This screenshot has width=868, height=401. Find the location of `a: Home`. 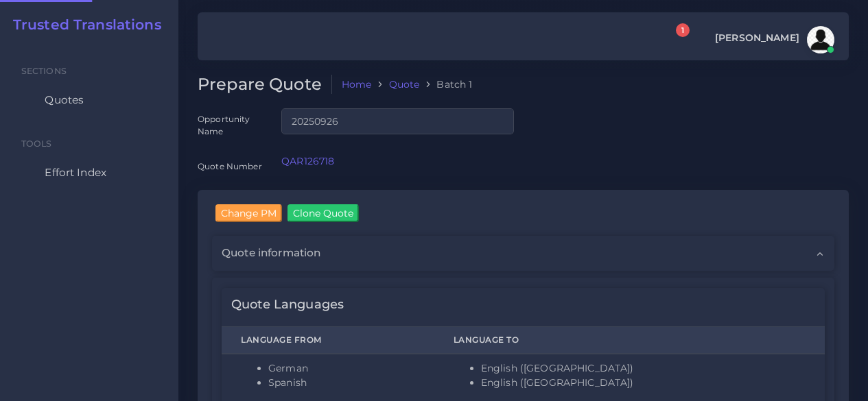

a: Home is located at coordinates (357, 84).